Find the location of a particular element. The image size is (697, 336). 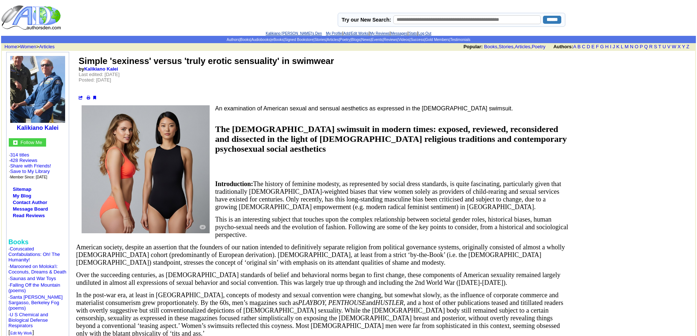

img: gc.jpg is located at coordinates (15, 143).